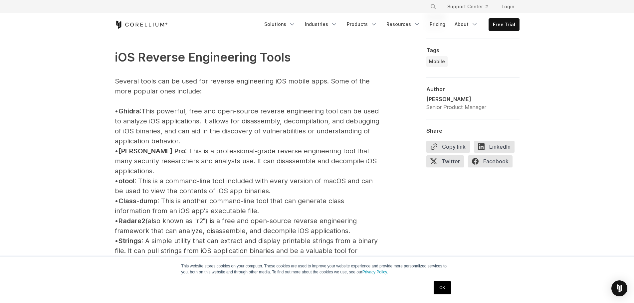 This screenshot has height=303, width=634. What do you see at coordinates (473, 50) in the screenshot?
I see `div: Tags` at bounding box center [473, 50].